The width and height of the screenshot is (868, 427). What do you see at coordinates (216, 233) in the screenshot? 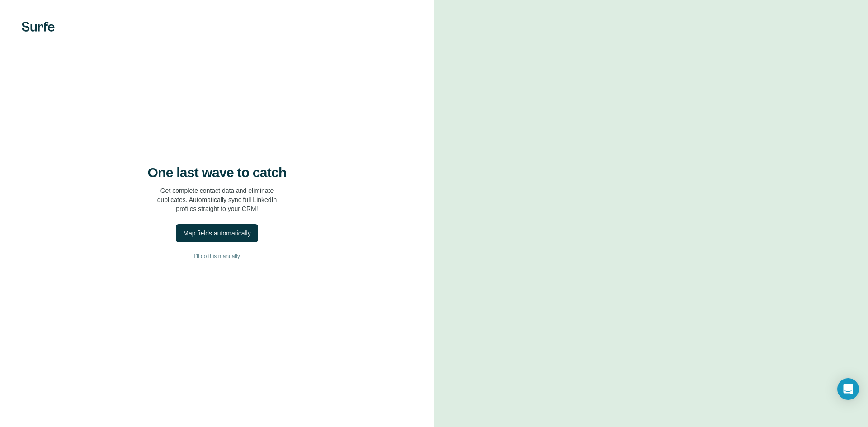
I see `div: Map fields automatically` at bounding box center [216, 233].